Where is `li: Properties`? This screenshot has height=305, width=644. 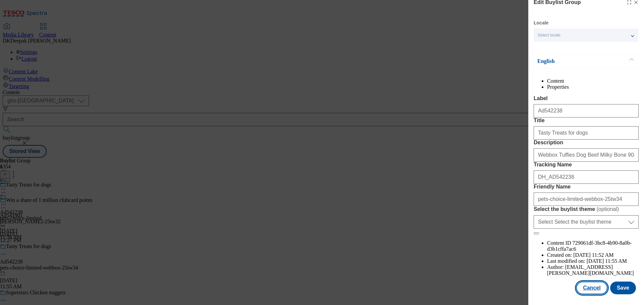 li: Properties is located at coordinates (593, 87).